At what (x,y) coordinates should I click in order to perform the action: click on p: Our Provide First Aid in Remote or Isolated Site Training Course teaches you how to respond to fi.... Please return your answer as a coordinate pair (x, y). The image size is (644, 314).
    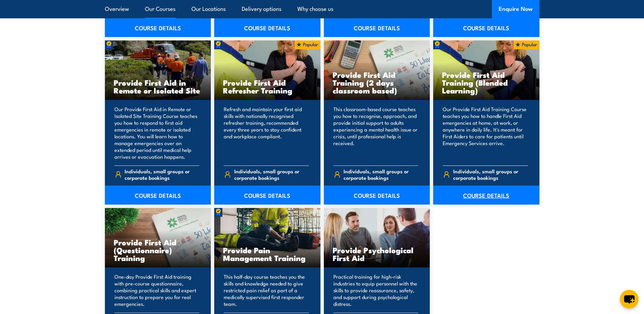
    Looking at the image, I should click on (157, 133).